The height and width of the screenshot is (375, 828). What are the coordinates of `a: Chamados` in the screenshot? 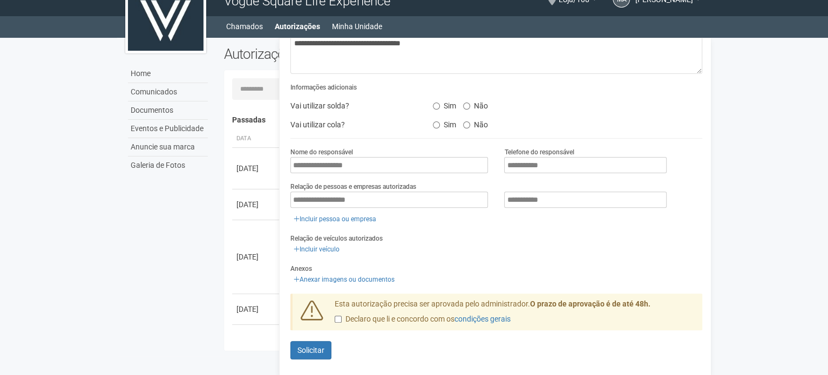 It's located at (244, 26).